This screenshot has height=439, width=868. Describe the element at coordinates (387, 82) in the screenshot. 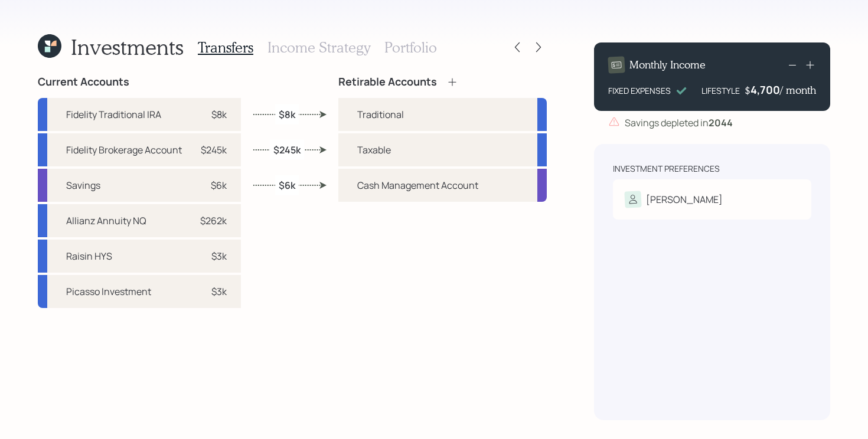

I see `h4: Retirable Accounts` at that location.